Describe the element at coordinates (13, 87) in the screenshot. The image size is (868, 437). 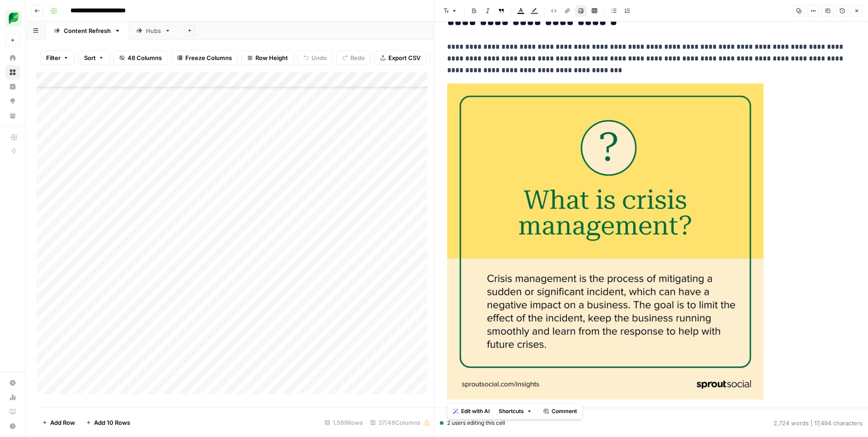
I see `a: Insights` at that location.